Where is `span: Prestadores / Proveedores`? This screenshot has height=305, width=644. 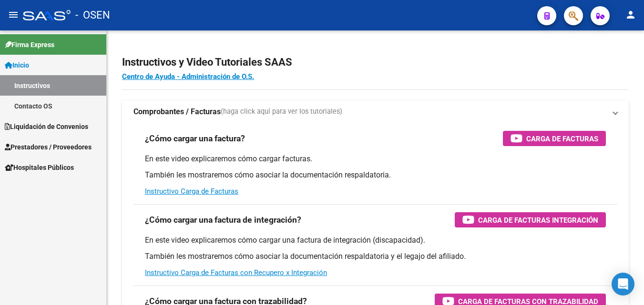
span: Prestadores / Proveedores is located at coordinates (48, 147).